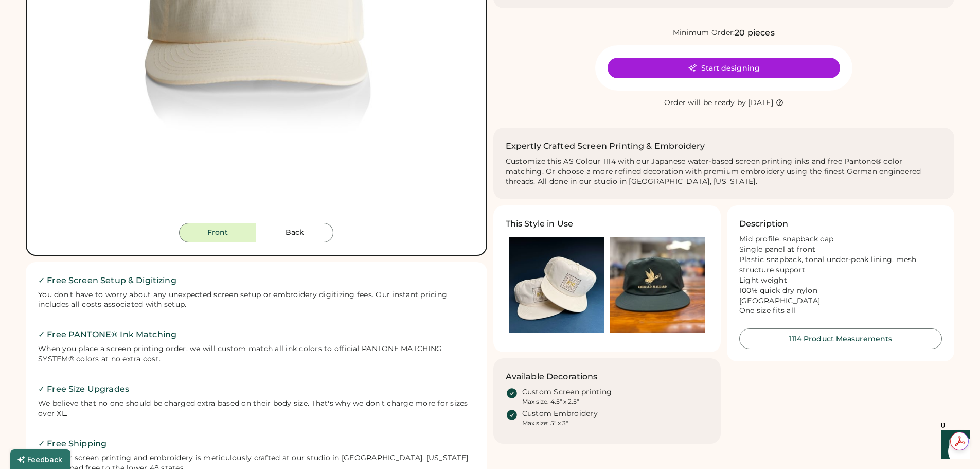 This screenshot has width=980, height=469. I want to click on div: We believe that no one should be charged extra based on their body size. That's why we don't char..., so click(256, 409).